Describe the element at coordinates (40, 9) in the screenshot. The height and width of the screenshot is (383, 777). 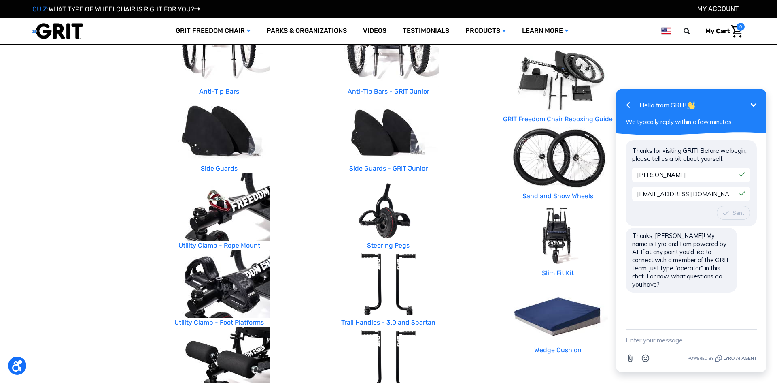
I see `span: QUIZ:` at that location.